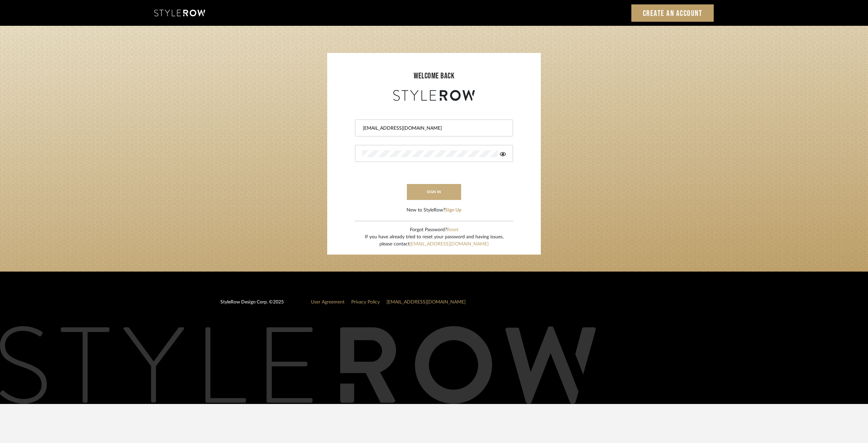 This screenshot has height=443, width=868. What do you see at coordinates (434, 229) in the screenshot?
I see `div: Forgot Password?` at bounding box center [434, 229].